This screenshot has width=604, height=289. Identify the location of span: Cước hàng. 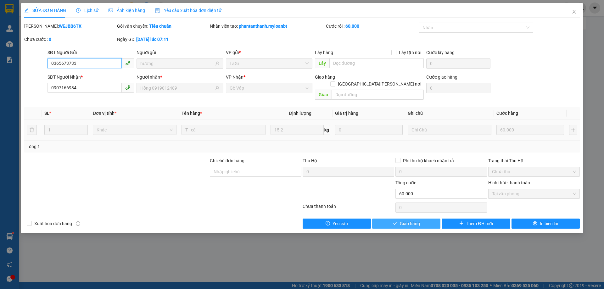
(507, 113).